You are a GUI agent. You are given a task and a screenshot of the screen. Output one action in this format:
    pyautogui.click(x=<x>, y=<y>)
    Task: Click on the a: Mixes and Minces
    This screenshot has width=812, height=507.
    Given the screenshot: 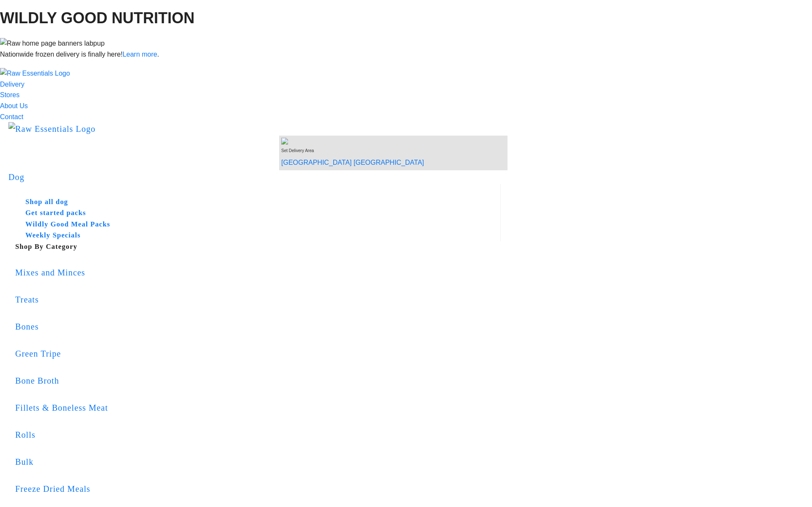 What is the action you would take?
    pyautogui.click(x=258, y=273)
    